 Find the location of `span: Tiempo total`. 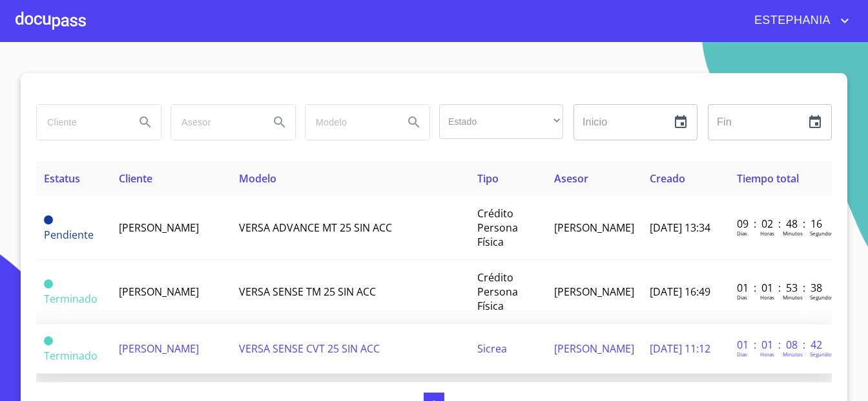

span: Tiempo total is located at coordinates (768, 178).